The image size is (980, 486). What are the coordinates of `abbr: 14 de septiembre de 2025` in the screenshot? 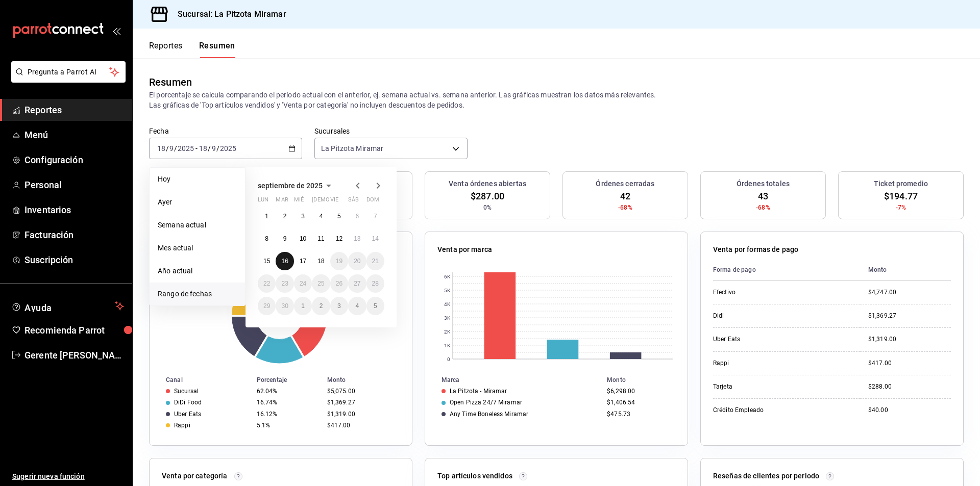 It's located at (375, 238).